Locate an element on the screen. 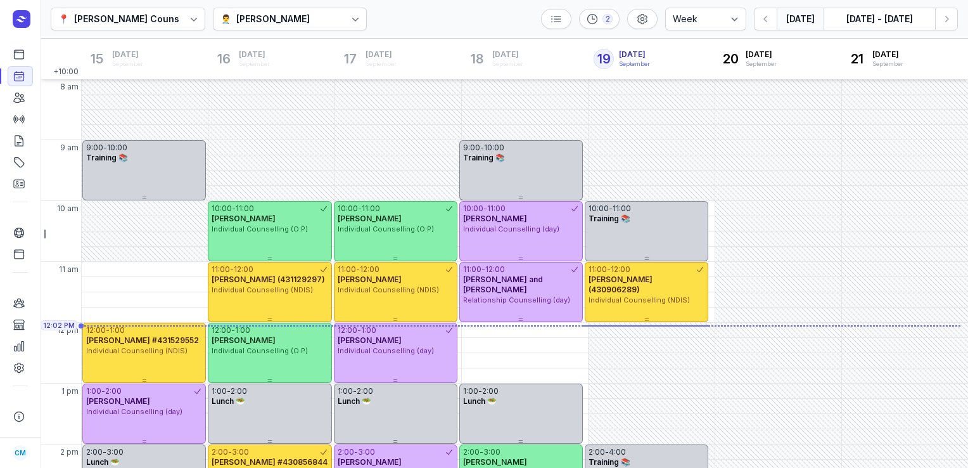  span: 2 pm is located at coordinates (69, 452).